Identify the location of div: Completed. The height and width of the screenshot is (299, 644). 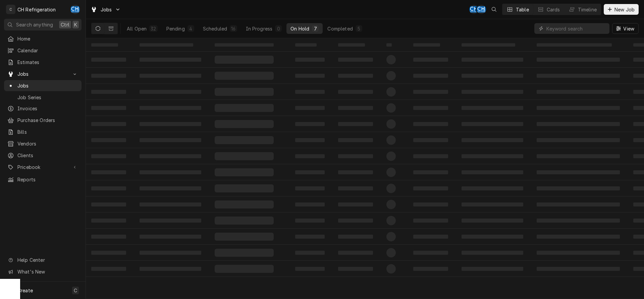
(340, 28).